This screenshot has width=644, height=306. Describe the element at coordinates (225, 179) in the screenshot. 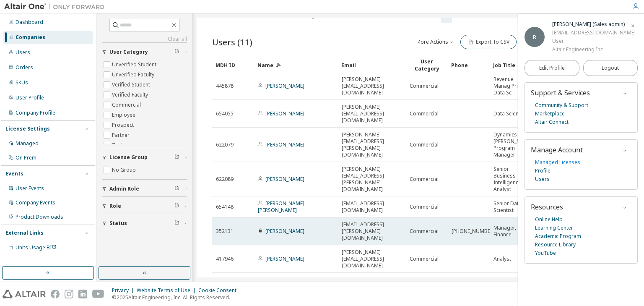

I see `span: 622089` at that location.